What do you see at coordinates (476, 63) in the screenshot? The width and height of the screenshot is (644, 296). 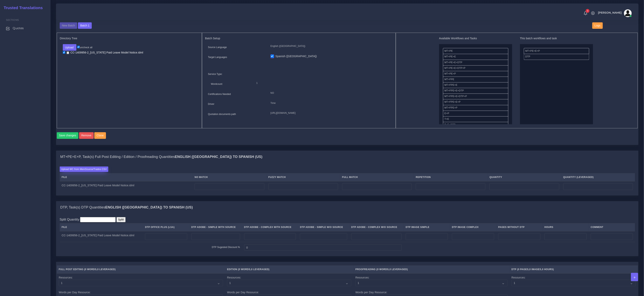 I see `li: MT+PE+E+DTP` at bounding box center [476, 63].